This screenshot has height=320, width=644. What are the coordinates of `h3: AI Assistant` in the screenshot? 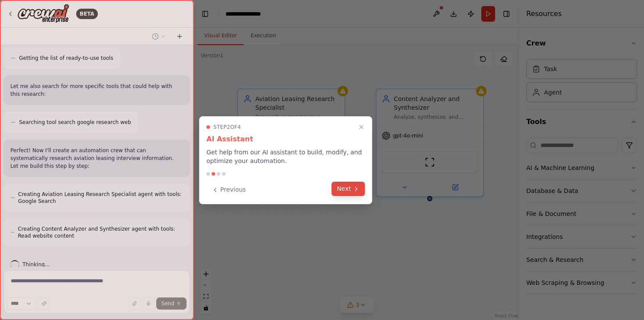 It's located at (286, 139).